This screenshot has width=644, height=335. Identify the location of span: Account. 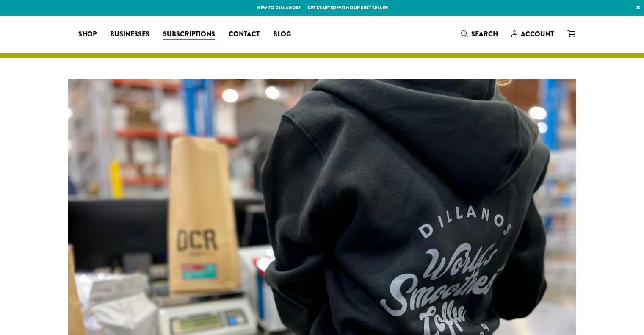
(537, 34).